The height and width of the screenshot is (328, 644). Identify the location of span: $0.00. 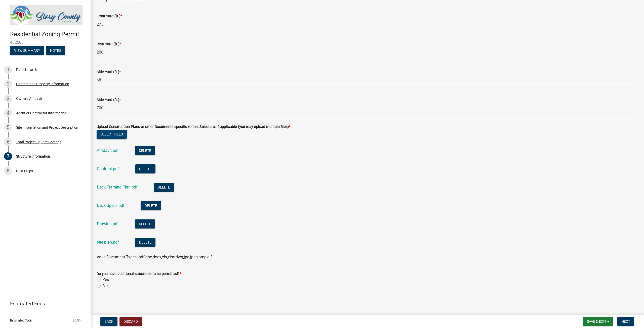
(76, 320).